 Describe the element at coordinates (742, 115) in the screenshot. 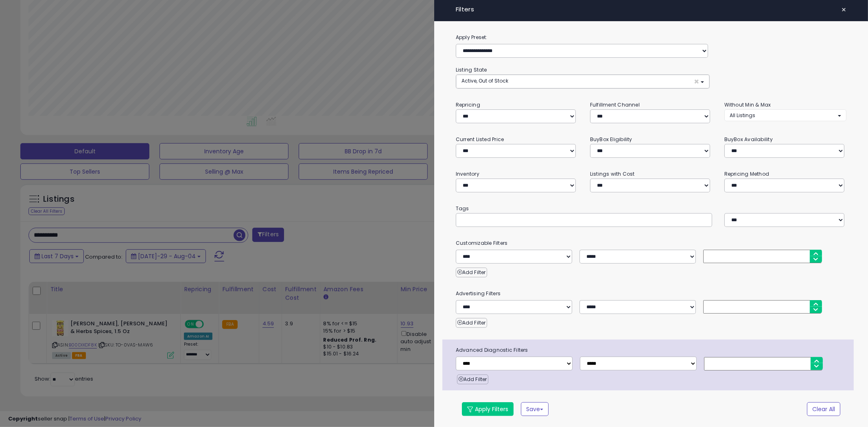

I see `span: All Listings` at that location.